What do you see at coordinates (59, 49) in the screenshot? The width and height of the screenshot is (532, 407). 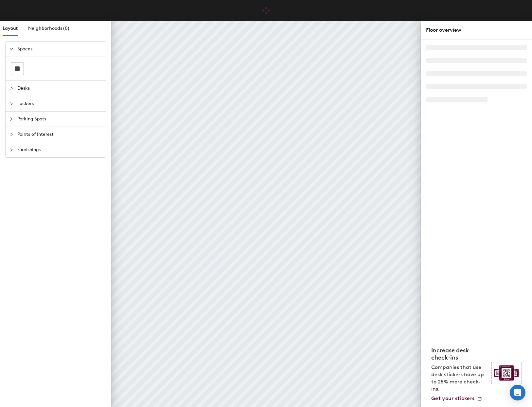 I see `span: Spaces` at bounding box center [59, 49].